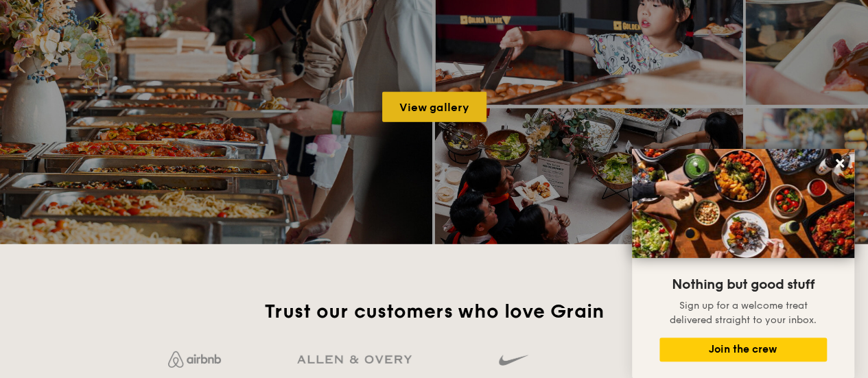  What do you see at coordinates (434, 312) in the screenshot?
I see `h2: Trust our customers who love Grain` at bounding box center [434, 312].